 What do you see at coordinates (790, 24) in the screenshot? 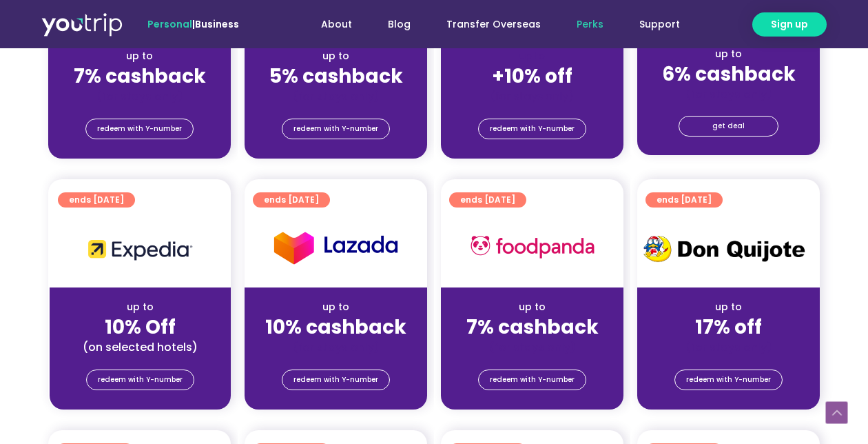
I see `a: Sign up` at bounding box center [790, 24].